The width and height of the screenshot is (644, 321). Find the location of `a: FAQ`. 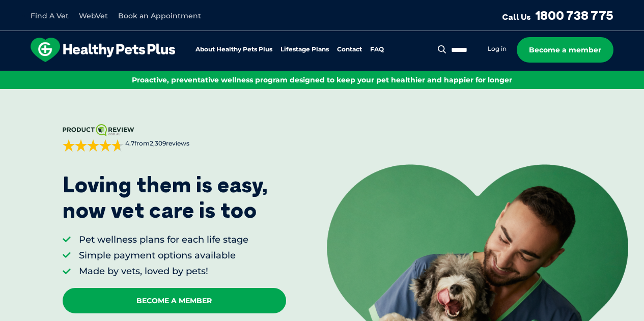

a: FAQ is located at coordinates (377, 49).